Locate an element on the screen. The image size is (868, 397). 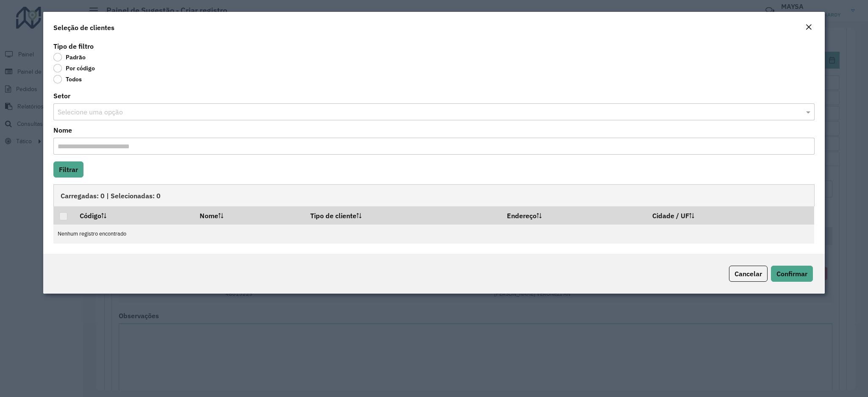
button: Filtrar is located at coordinates (68, 170).